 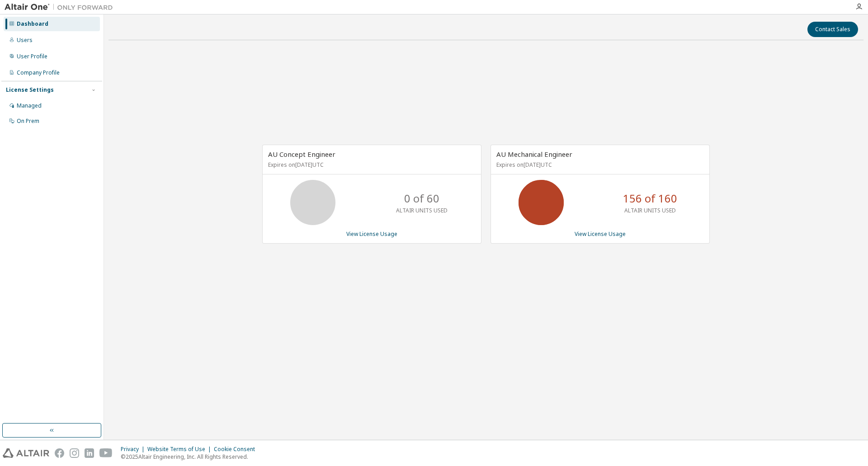 What do you see at coordinates (422, 199) in the screenshot?
I see `p: 0 of 60` at bounding box center [422, 199].